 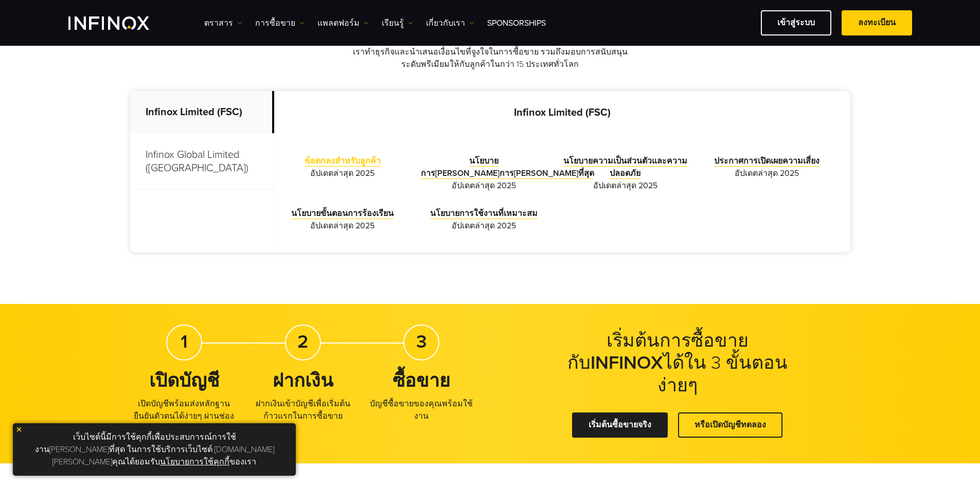 What do you see at coordinates (876, 23) in the screenshot?
I see `a: ลงทะเบียน` at bounding box center [876, 23].